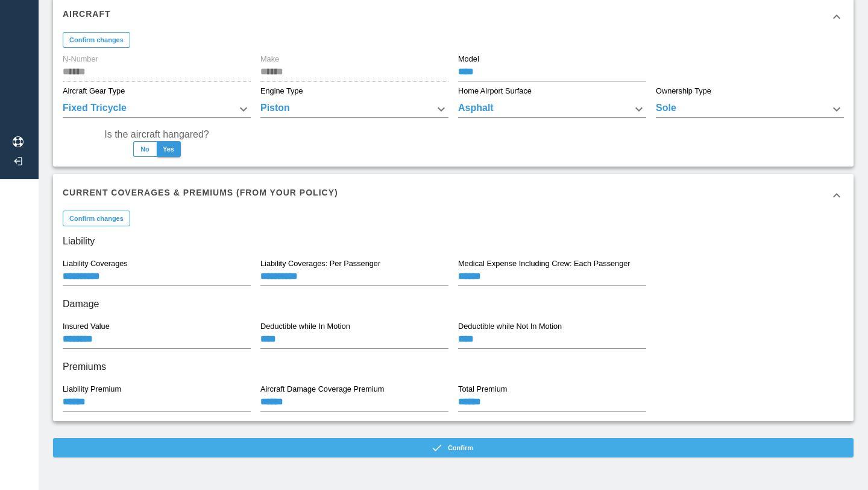 This screenshot has height=490, width=868. What do you see at coordinates (482, 389) in the screenshot?
I see `label: Total Premium` at bounding box center [482, 389].